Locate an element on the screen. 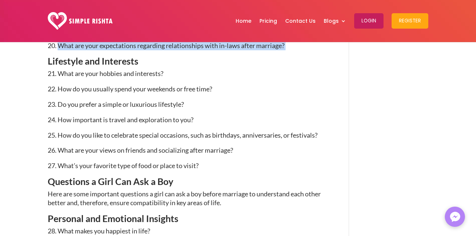 This screenshot has width=476, height=236. img: Messenger is located at coordinates (455, 217).